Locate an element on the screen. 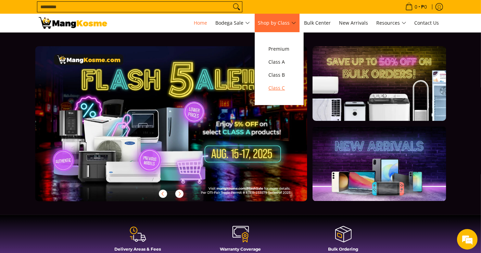  h4: Delivery Areas & Fees is located at coordinates (138, 249).